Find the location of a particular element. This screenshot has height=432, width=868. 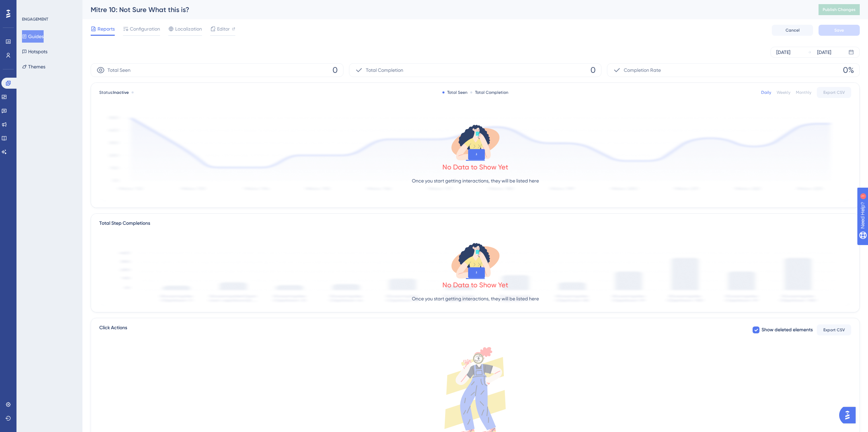

span: Save is located at coordinates (839, 30).